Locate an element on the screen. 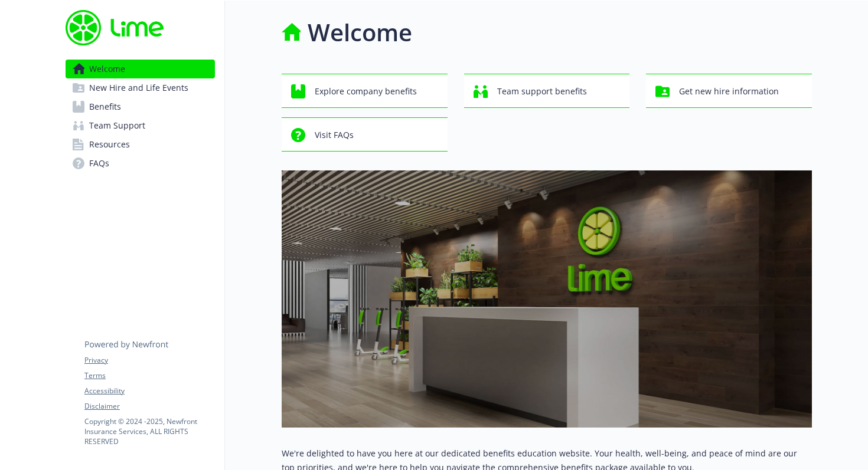 This screenshot has width=868, height=470. button: Team support benefits is located at coordinates (547, 91).